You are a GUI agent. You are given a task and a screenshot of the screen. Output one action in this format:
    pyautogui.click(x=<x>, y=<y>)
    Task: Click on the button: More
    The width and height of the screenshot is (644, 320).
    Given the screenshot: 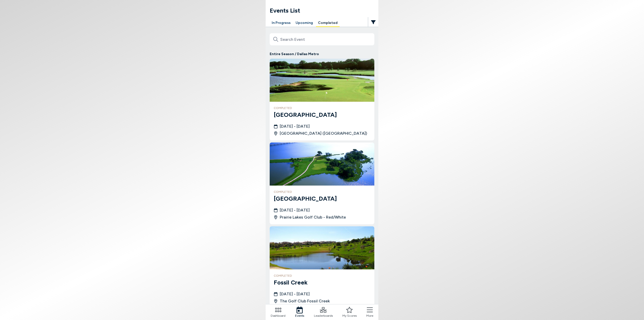 What is the action you would take?
    pyautogui.click(x=370, y=312)
    